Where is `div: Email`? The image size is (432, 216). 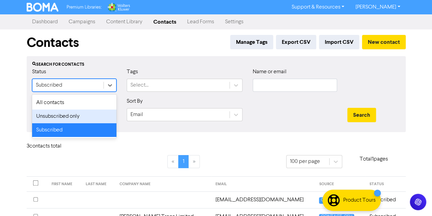 div: Email is located at coordinates (137, 114).